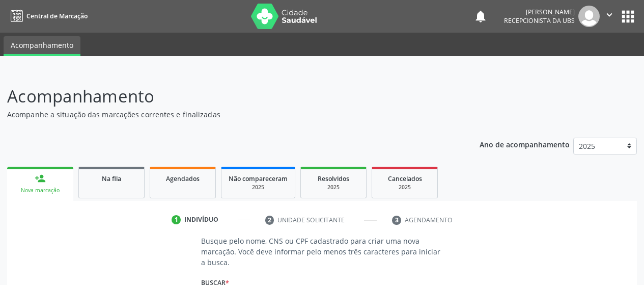 The image size is (644, 285). Describe the element at coordinates (405, 178) in the screenshot. I see `span: Cancelados` at that location.